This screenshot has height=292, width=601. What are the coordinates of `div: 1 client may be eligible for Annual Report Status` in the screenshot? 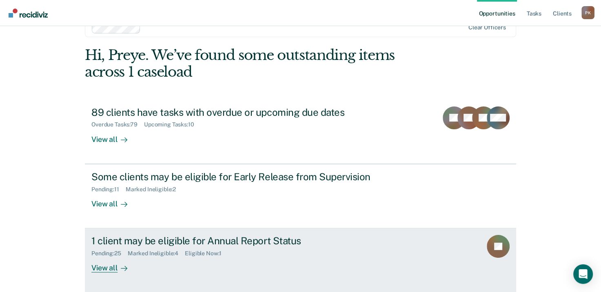 It's located at (235, 241).